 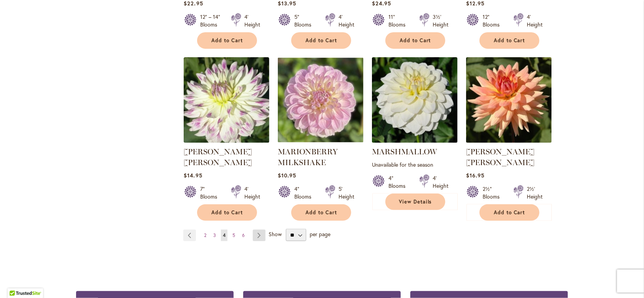 I want to click on a: 2, so click(x=205, y=235).